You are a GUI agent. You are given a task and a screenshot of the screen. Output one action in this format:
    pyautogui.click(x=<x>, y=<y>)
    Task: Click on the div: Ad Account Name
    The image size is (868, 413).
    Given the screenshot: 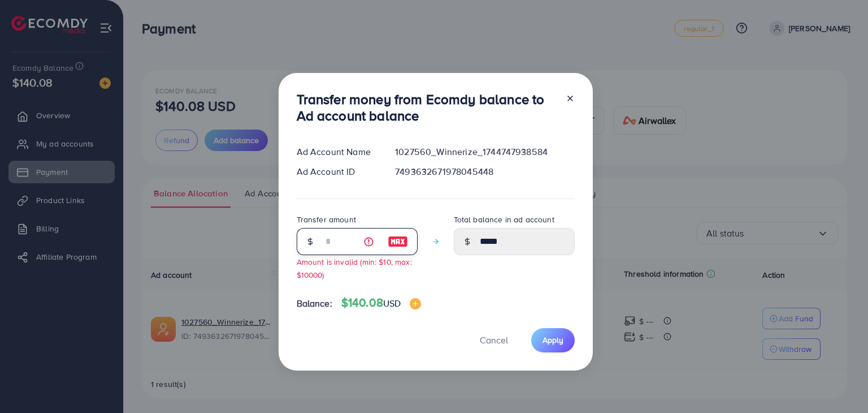 What is the action you would take?
    pyautogui.click(x=337, y=152)
    